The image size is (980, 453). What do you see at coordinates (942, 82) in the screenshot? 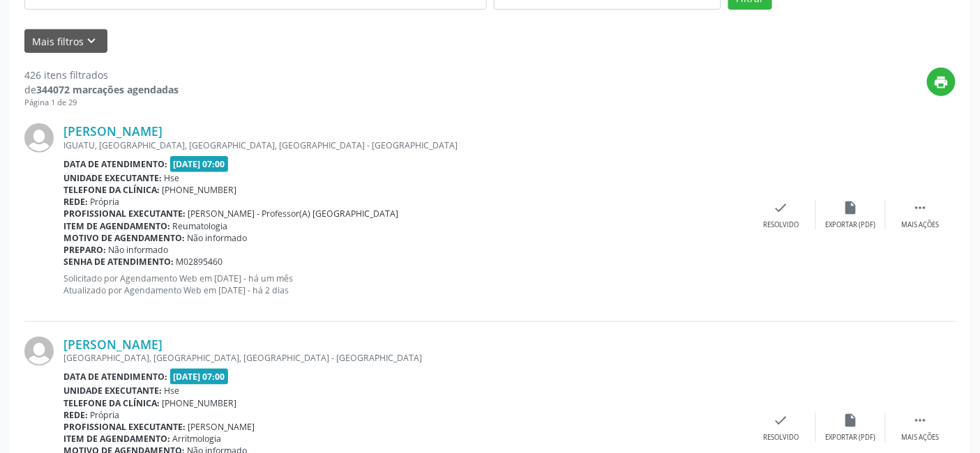
I see `i: print` at bounding box center [942, 82].